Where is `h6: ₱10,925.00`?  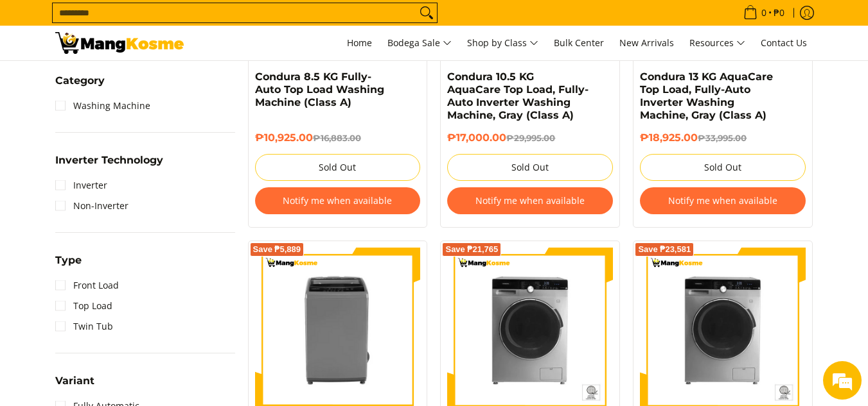
h6: ₱10,925.00 is located at coordinates (338, 138).